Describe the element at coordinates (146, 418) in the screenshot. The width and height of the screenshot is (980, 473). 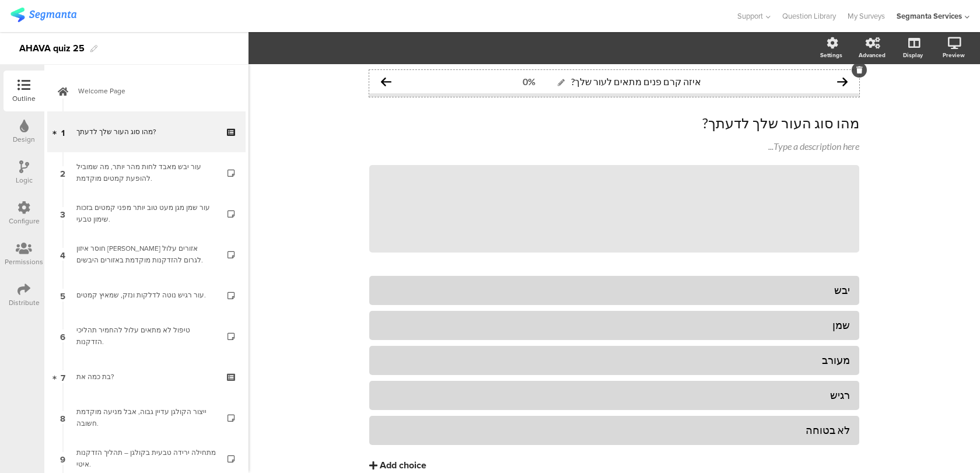
I see `a: 8 ייצור הקולגן עדיין גבוה, אבל מניעה מוקדמת חשובה.` at that location.